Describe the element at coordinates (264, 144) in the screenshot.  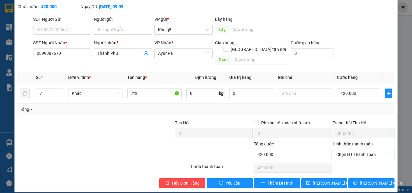
I see `span: Tổng cước` at that location.